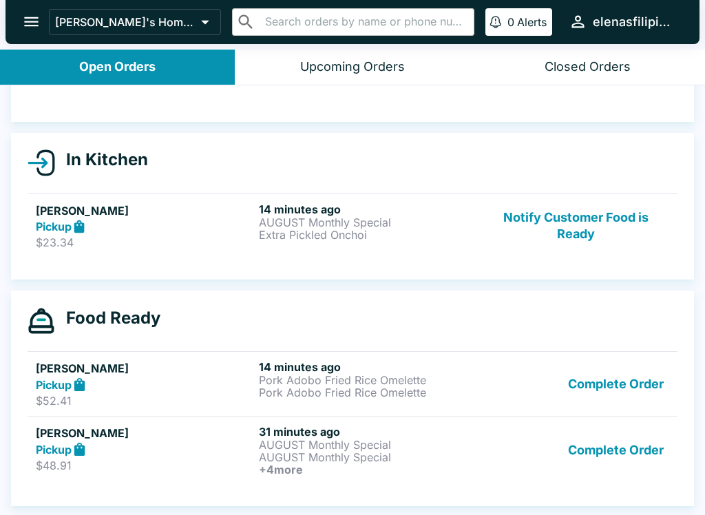 This screenshot has height=515, width=705. What do you see at coordinates (101, 160) in the screenshot?
I see `h4: In Kitchen` at bounding box center [101, 160].